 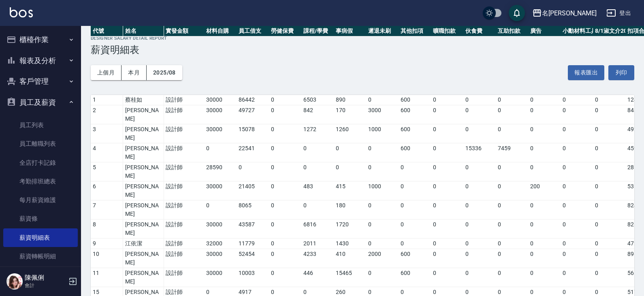 I want to click on th: 其他扣項, so click(x=414, y=31).